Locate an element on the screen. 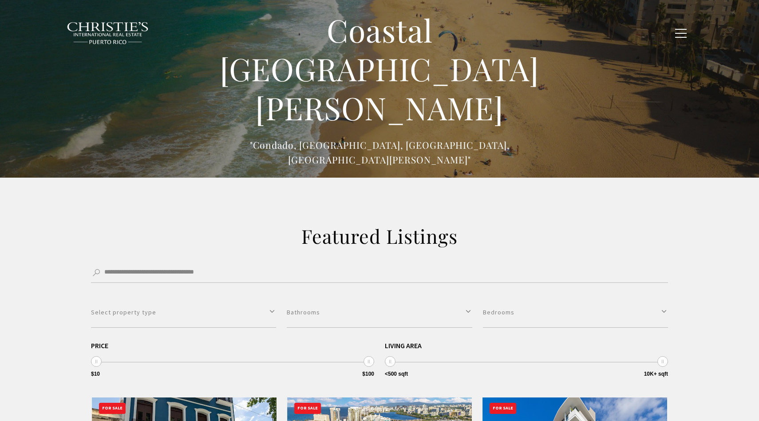 Image resolution: width=759 pixels, height=421 pixels. span: 10K+ sqft is located at coordinates (656, 374).